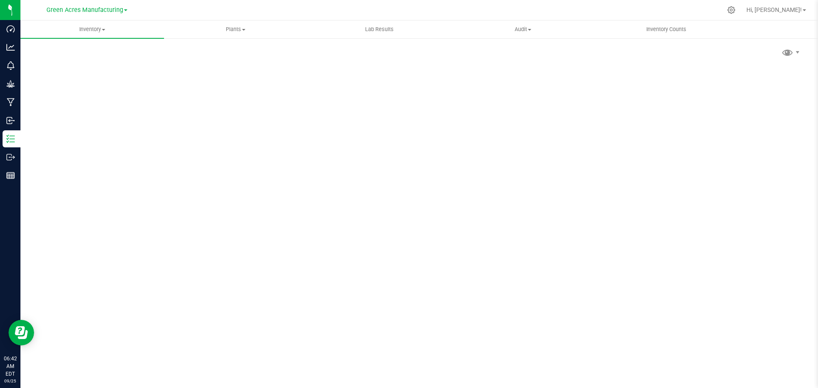  I want to click on span: Audit, so click(523, 29).